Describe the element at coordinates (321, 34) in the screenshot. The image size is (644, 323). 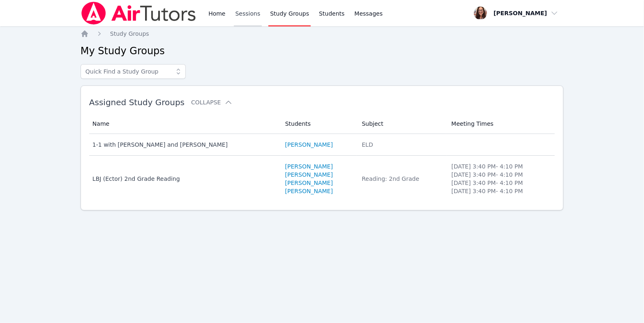
I see `nav: Breadcrumb` at that location.